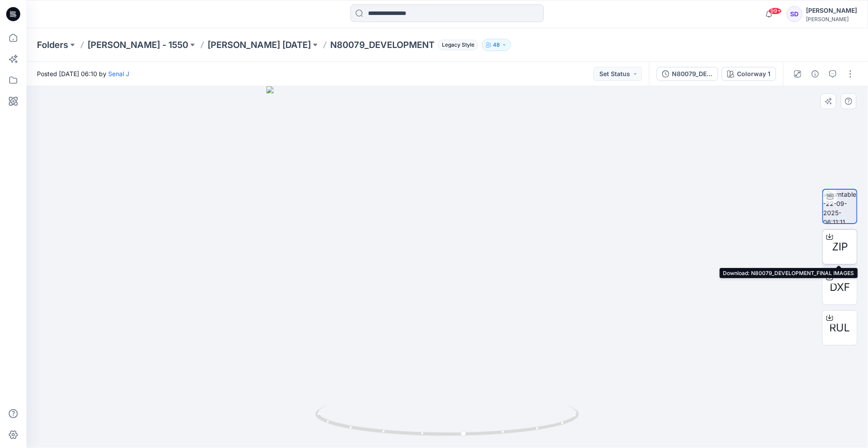  I want to click on span: RUL, so click(840, 328).